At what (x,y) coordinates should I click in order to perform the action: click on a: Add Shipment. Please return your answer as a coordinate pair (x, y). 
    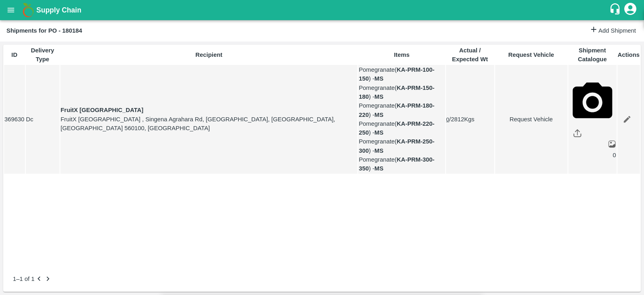
    Looking at the image, I should click on (613, 31).